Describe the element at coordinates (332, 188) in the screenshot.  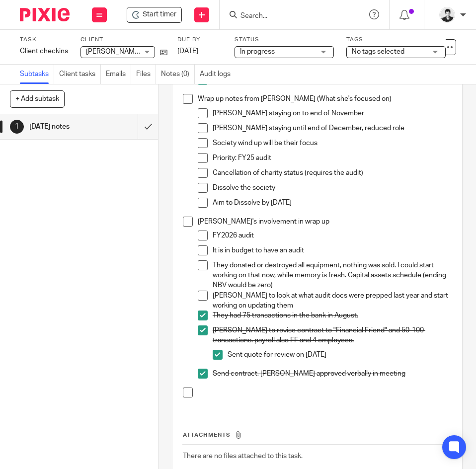
I see `p: Dissolve the society` at that location.